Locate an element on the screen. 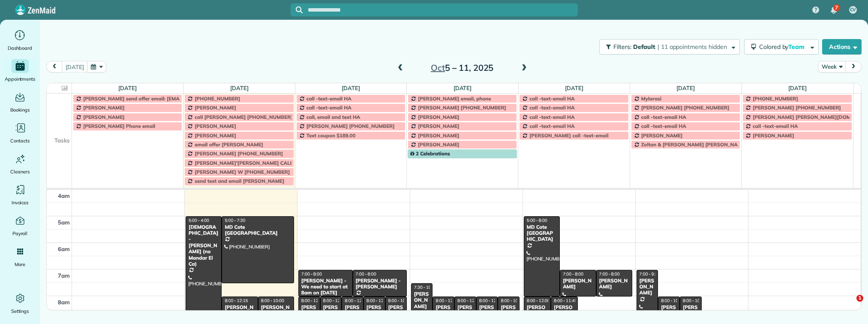  span: Default is located at coordinates (644, 46).